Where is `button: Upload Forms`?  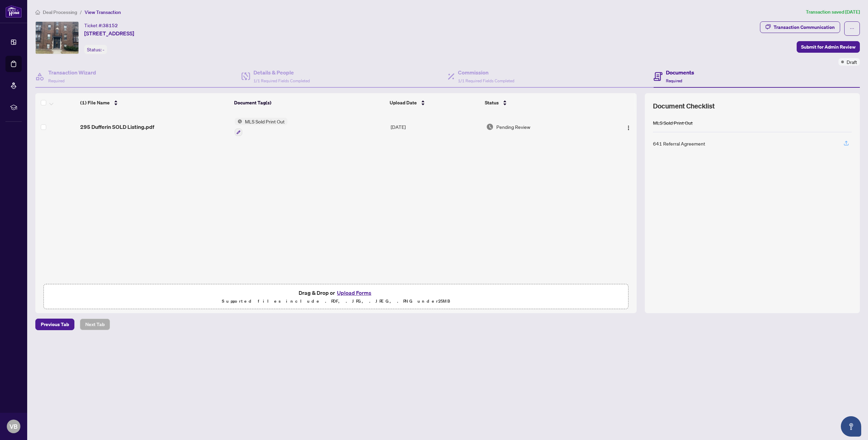
button: Upload Forms is located at coordinates (354, 293).